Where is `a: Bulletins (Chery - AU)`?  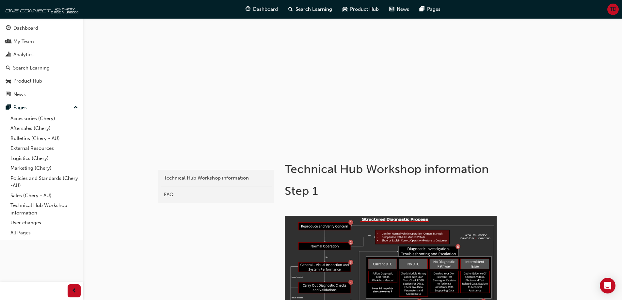 a: Bulletins (Chery - AU) is located at coordinates (44, 138).